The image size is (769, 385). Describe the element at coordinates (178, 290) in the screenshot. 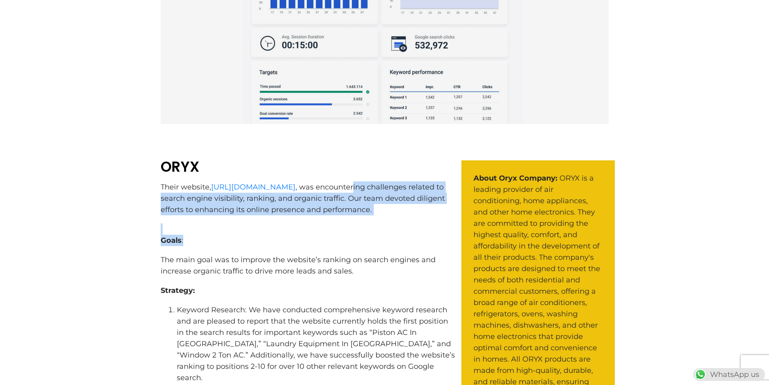

I see `strong: Strategy:` at that location.